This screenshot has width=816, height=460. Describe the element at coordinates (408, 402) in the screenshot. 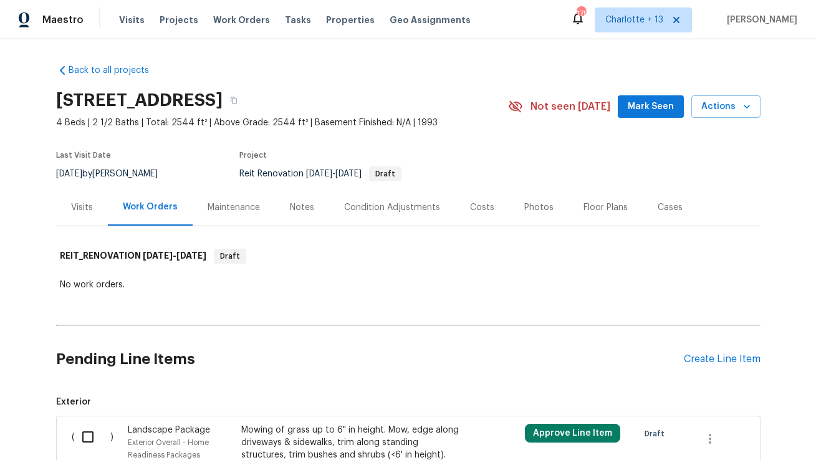

I see `span: Exterior` at that location.